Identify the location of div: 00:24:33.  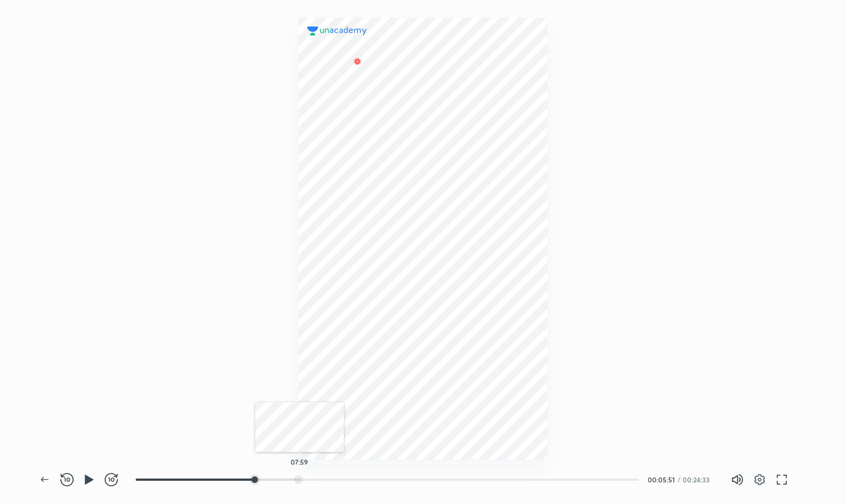
(698, 480).